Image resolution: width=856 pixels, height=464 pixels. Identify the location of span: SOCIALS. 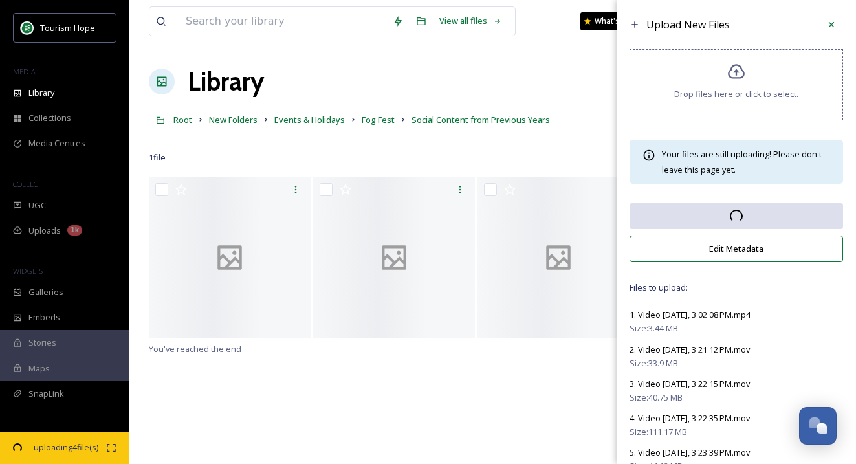
(26, 434).